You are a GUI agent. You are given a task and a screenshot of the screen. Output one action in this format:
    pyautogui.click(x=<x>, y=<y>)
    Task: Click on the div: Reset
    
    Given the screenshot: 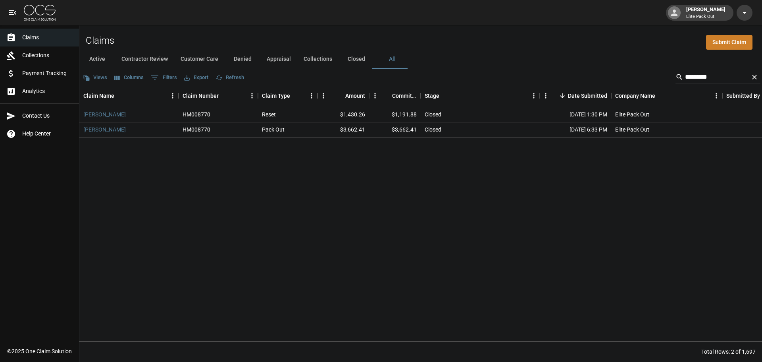 What is the action you would take?
    pyautogui.click(x=269, y=114)
    